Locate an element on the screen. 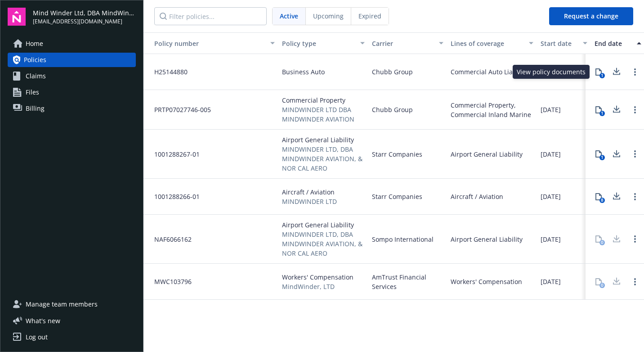 Image resolution: width=644 pixels, height=352 pixels. span: Mind Winder Ltd, DBA MindWinder Aviation is located at coordinates (84, 13).